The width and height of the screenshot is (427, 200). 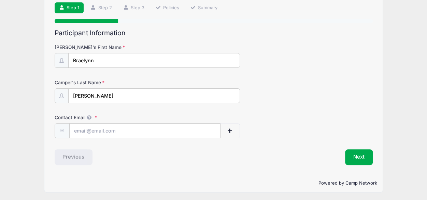 What do you see at coordinates (214, 183) in the screenshot?
I see `p: Powered by Camp Network` at bounding box center [214, 183].